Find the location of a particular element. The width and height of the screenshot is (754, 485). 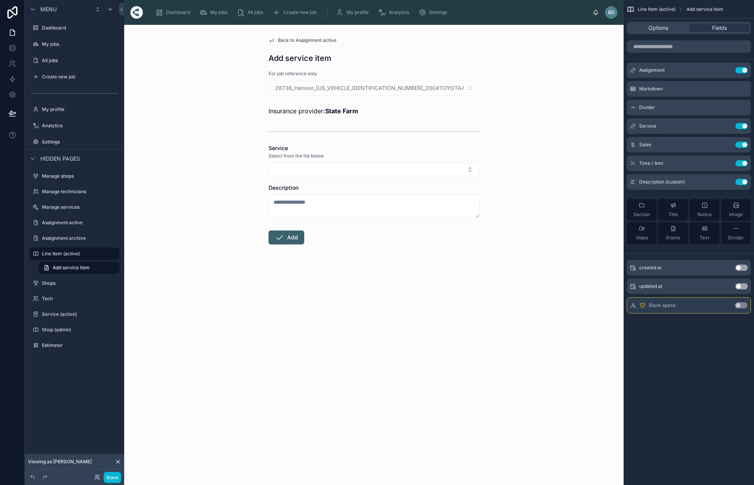

span: Dashboard is located at coordinates (178, 12).